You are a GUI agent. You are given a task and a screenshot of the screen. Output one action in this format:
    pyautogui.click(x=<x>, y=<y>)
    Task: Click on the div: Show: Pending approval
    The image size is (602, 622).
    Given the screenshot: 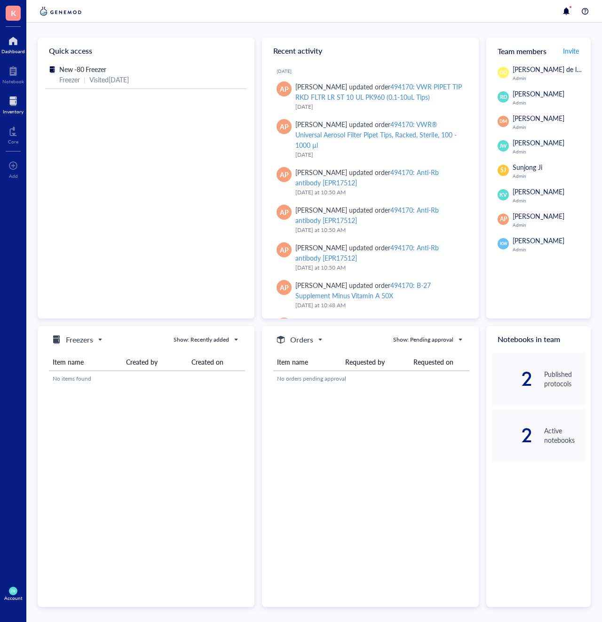 What is the action you would take?
    pyautogui.click(x=424, y=340)
    